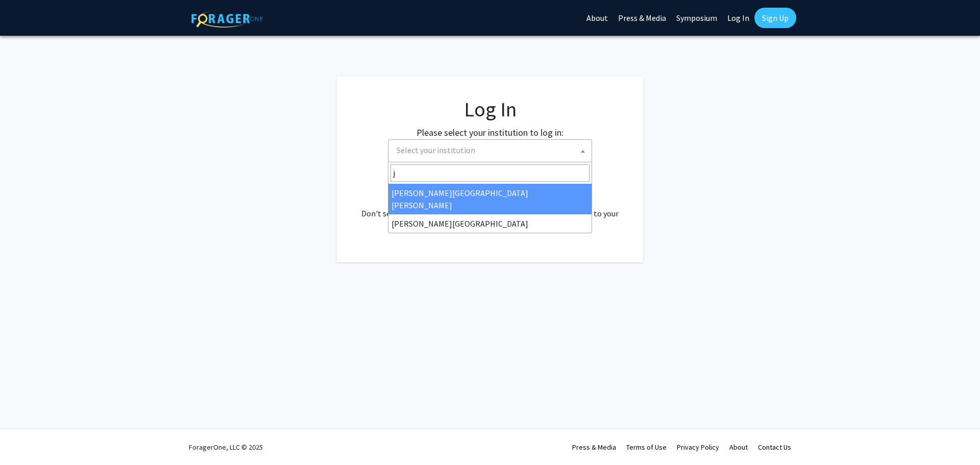  I want to click on img: ForagerOne Logo, so click(228, 19).